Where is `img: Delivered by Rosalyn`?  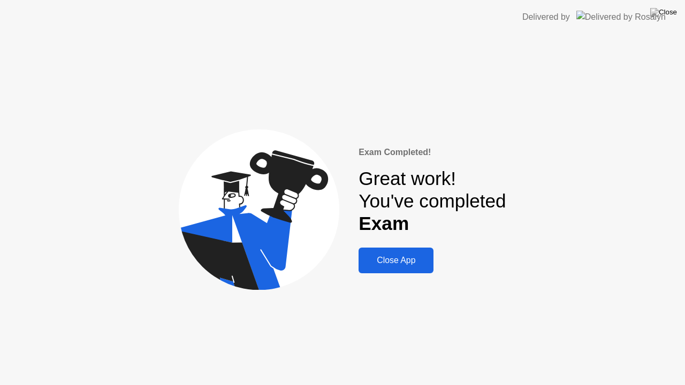
img: Delivered by Rosalyn is located at coordinates (621, 17).